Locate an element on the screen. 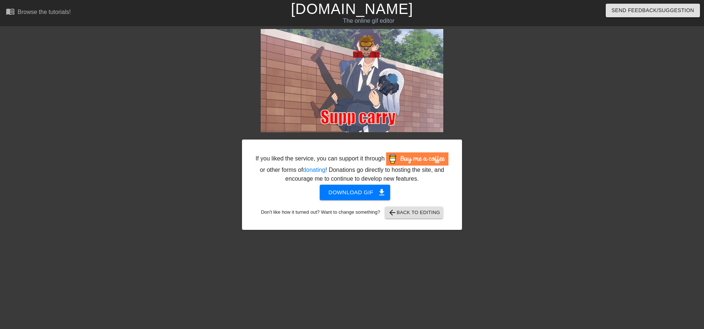 Image resolution: width=704 pixels, height=329 pixels. span: menu_book is located at coordinates (10, 11).